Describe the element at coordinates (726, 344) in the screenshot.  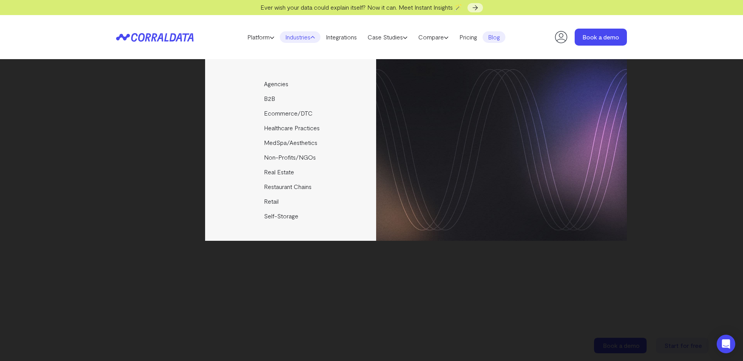
I see `div: Open Intercom Messenger` at that location.